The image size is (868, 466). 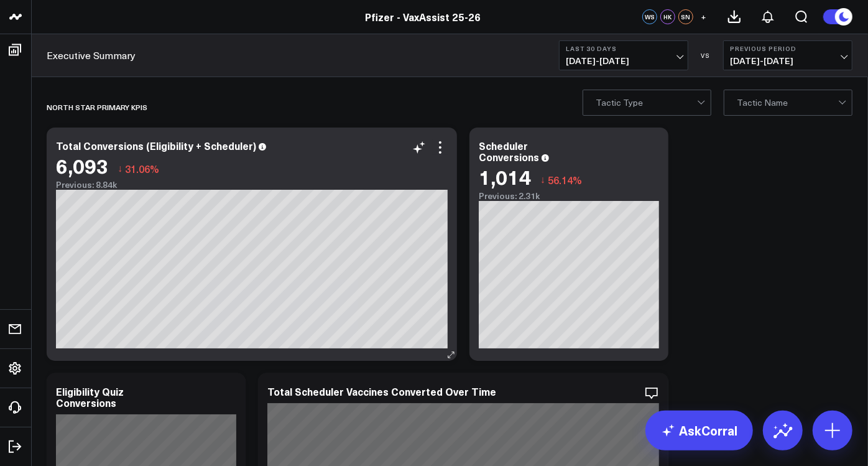 What do you see at coordinates (565, 179) in the screenshot?
I see `span: 56.14%` at bounding box center [565, 179].